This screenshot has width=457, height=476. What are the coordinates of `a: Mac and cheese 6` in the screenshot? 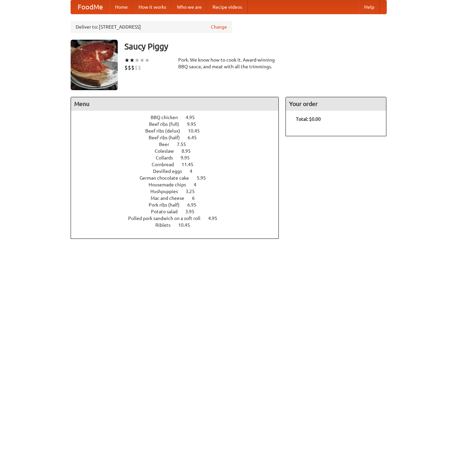 It's located at (179, 198).